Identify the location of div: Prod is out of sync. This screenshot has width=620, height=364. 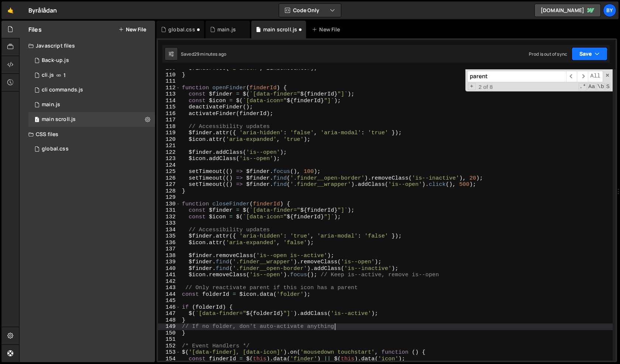
(548, 54).